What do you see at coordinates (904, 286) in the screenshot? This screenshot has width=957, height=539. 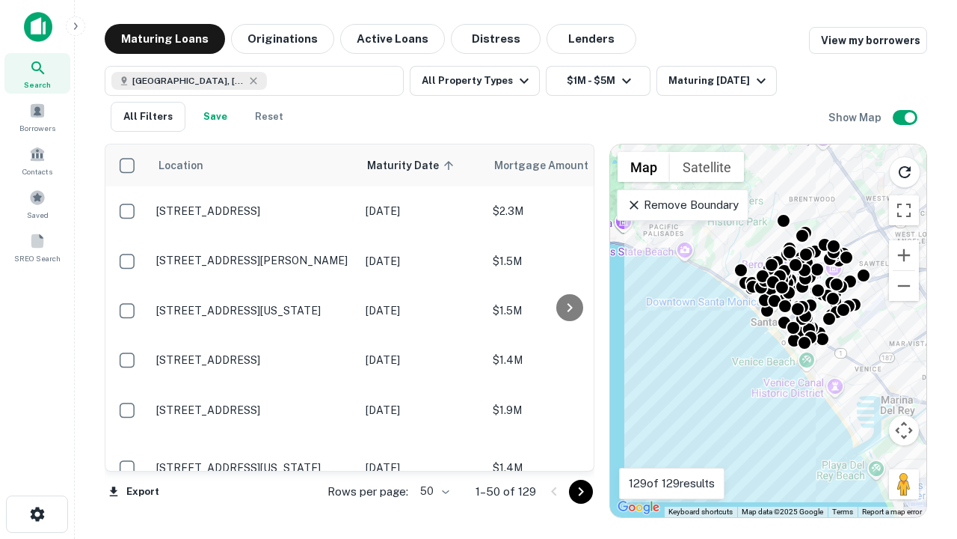 I see `button: Zoom out` at bounding box center [904, 286].